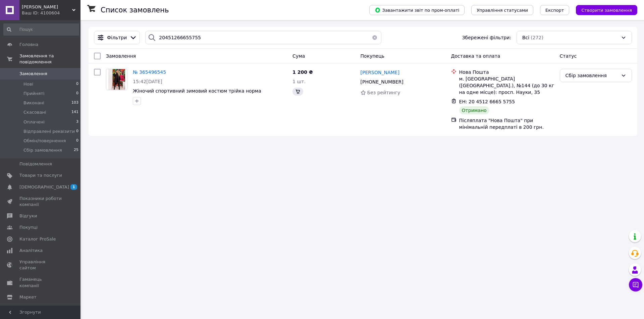 This screenshot has height=319, width=644. Describe the element at coordinates (507, 124) in the screenshot. I see `div: Післяплата "Нова Пошта" при мінімальній передплаті в 200 грн.` at that location.